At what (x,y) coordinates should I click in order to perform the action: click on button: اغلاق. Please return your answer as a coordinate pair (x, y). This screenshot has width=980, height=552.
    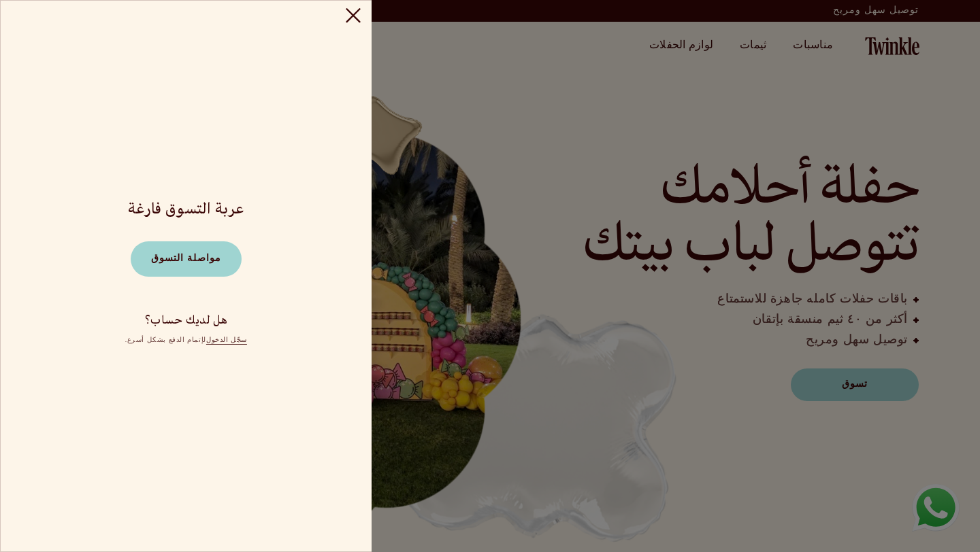
    Looking at the image, I should click on (353, 16).